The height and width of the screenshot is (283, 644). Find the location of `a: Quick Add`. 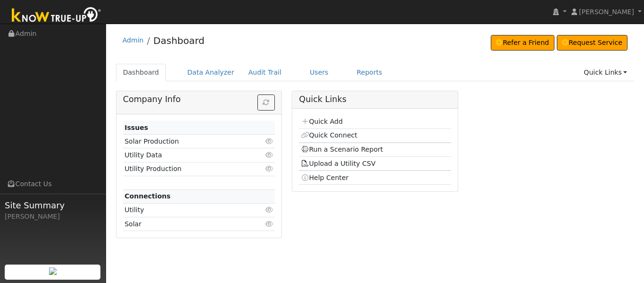

a: Quick Add is located at coordinates (321, 122).